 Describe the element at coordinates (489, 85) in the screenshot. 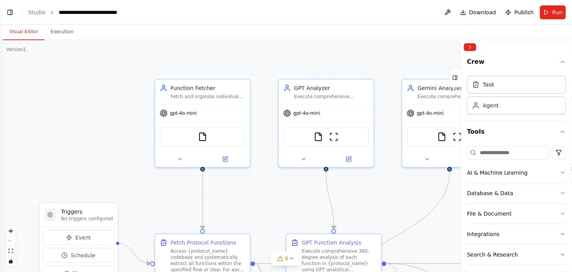

I see `div: Task` at that location.